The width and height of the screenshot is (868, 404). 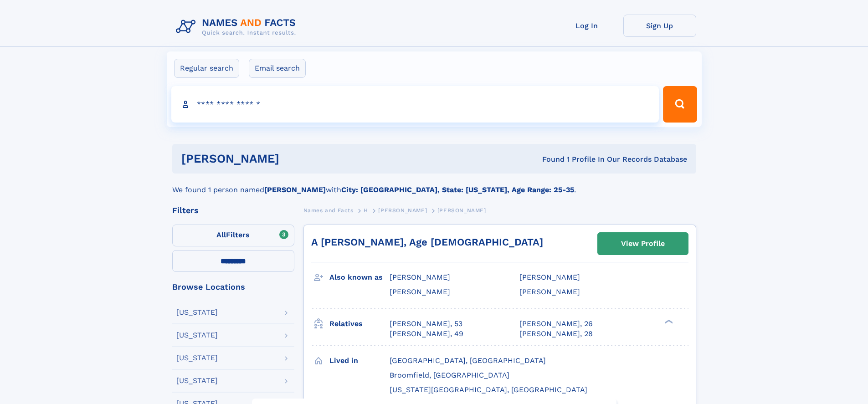 What do you see at coordinates (328, 210) in the screenshot?
I see `a: Names and Facts` at bounding box center [328, 210].